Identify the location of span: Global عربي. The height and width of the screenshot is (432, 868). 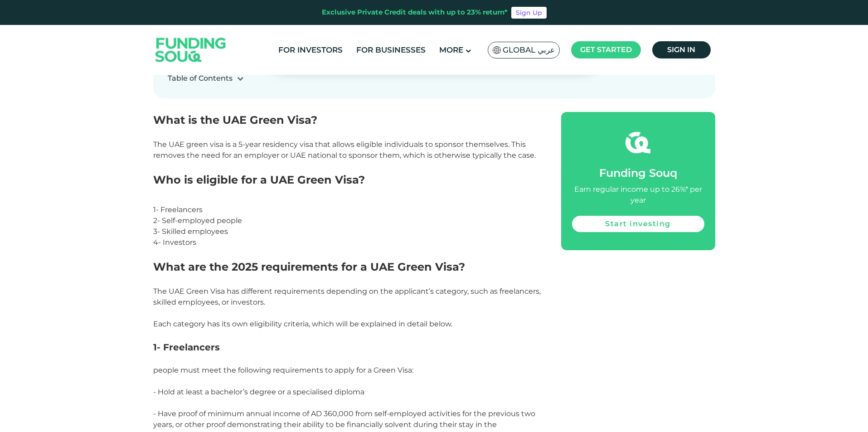
(529, 50).